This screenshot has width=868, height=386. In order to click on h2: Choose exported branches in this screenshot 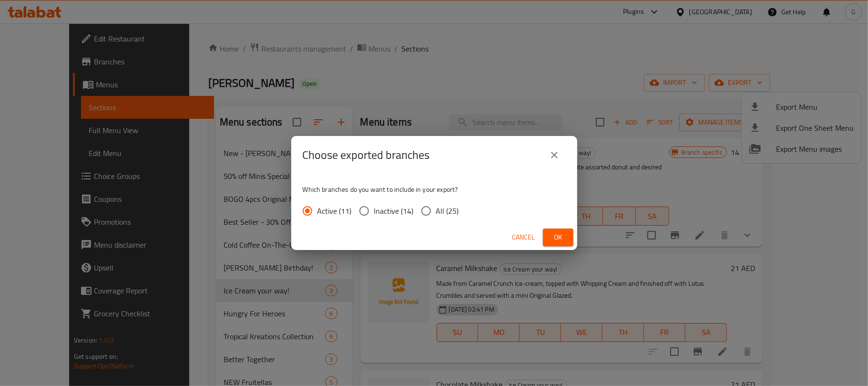, I will do `click(366, 155)`.